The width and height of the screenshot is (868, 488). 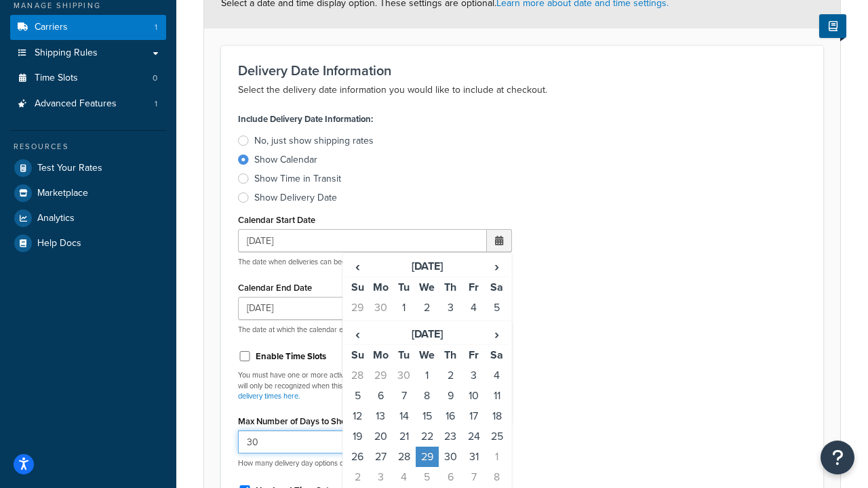 What do you see at coordinates (497, 417) in the screenshot?
I see `td: 18` at bounding box center [497, 417].